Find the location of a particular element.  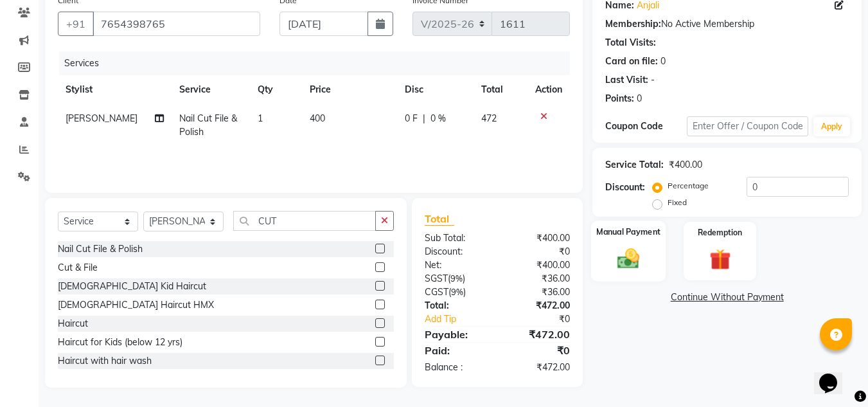

th: Total is located at coordinates (501, 90).